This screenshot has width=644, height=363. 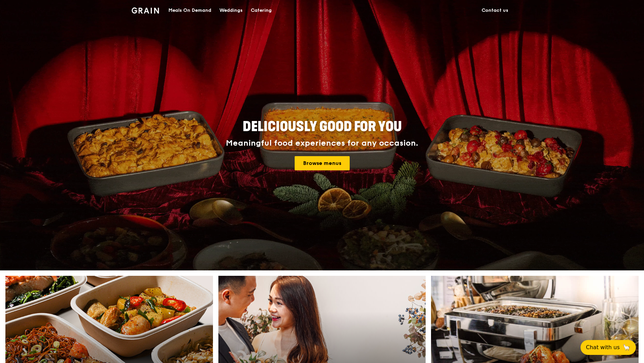 What do you see at coordinates (261, 10) in the screenshot?
I see `div: Catering` at bounding box center [261, 10].